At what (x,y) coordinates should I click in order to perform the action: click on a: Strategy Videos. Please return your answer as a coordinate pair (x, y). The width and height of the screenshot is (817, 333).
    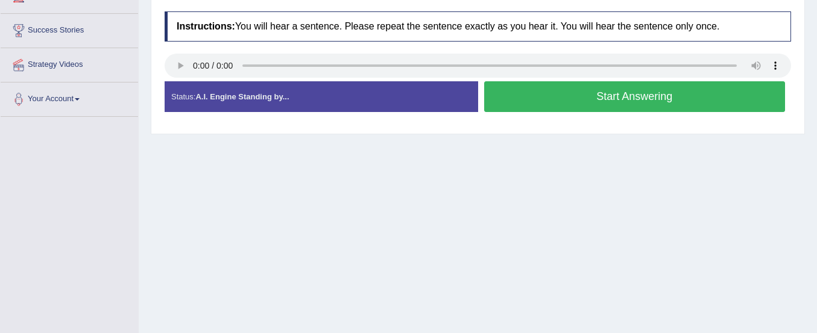
    Looking at the image, I should click on (69, 63).